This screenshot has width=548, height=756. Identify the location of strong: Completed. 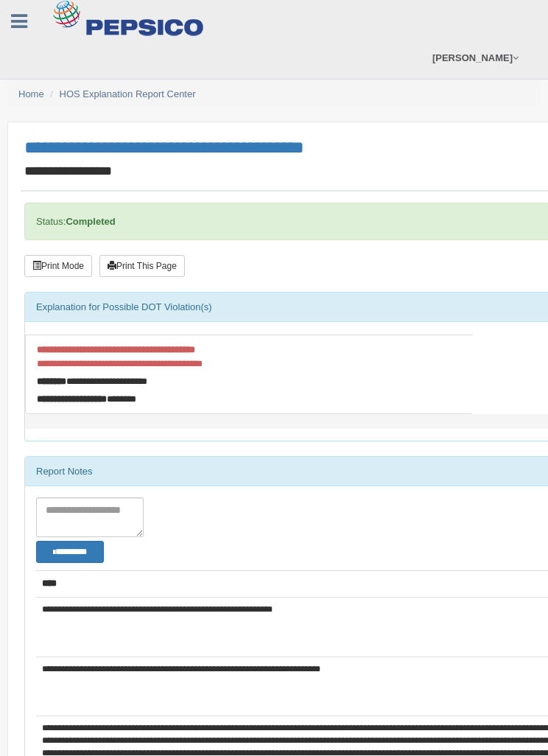
(90, 221).